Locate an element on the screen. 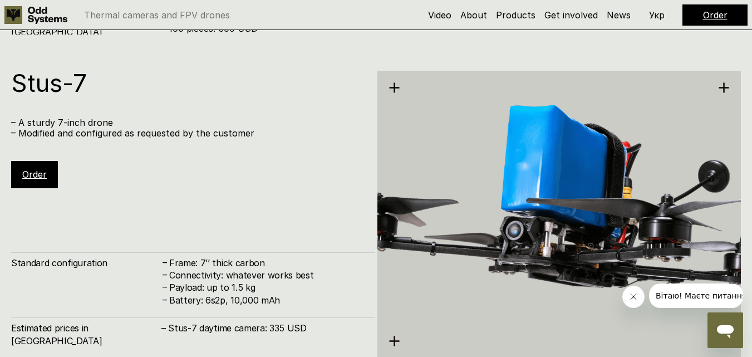 Image resolution: width=752 pixels, height=357 pixels. h4: Frame: 7’’ thick carbon is located at coordinates (267, 263).